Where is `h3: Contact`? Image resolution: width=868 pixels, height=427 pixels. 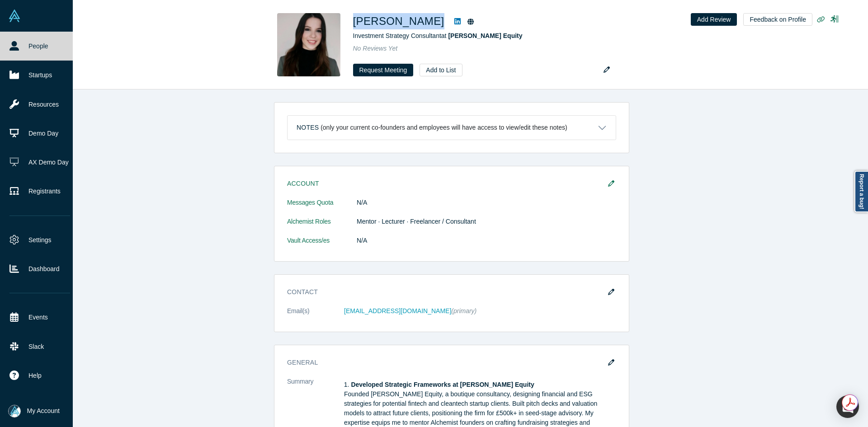 h3: Contact is located at coordinates (445, 292).